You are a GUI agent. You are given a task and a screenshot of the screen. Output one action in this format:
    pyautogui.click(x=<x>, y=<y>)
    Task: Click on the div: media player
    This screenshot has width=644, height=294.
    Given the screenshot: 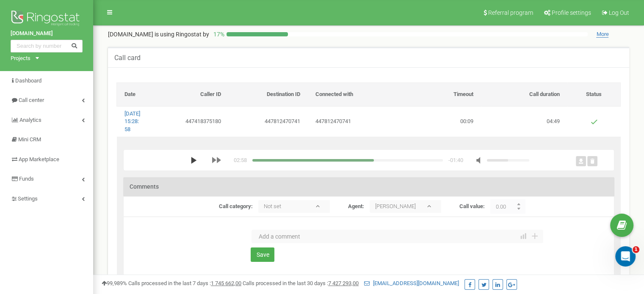 What is the action you would take?
    pyautogui.click(x=360, y=160)
    